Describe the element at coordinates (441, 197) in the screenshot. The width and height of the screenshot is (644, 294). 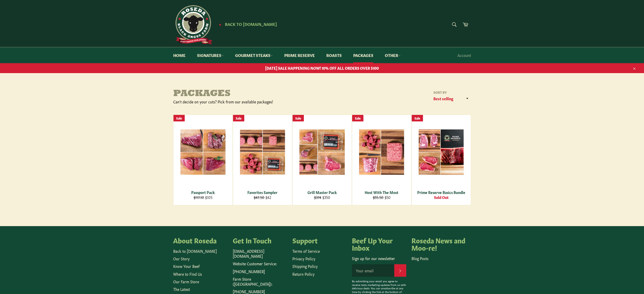
I see `div: Sold Out` at that location.